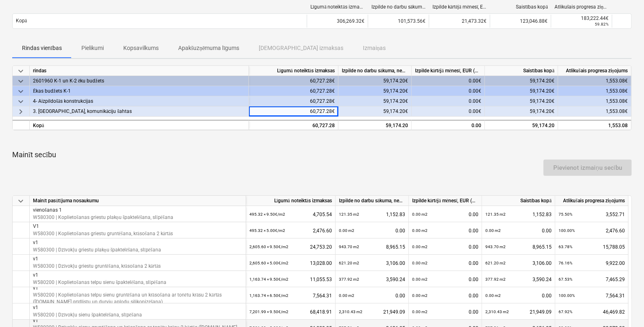  Describe the element at coordinates (519, 201) in the screenshot. I see `div: Saistības kopā` at that location.